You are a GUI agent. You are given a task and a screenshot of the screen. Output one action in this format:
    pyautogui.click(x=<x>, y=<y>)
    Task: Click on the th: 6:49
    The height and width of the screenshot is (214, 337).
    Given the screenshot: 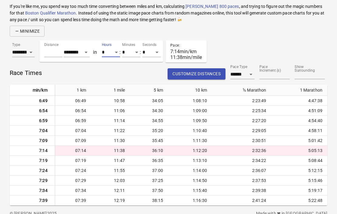 What is the action you would take?
    pyautogui.click(x=32, y=101)
    